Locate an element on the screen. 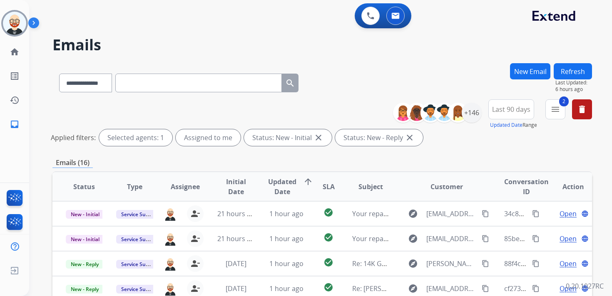 This screenshot has width=612, height=296. span: Range is located at coordinates (513, 125).